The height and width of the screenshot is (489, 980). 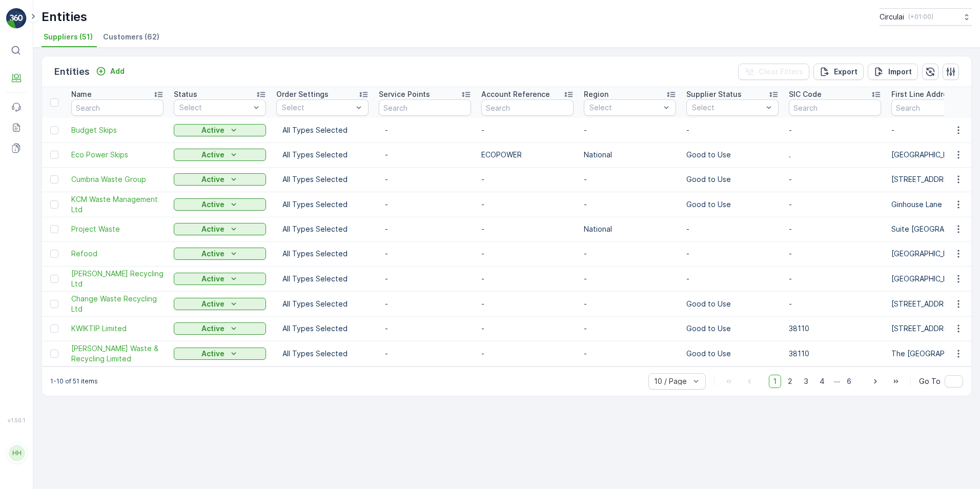 What do you see at coordinates (714, 94) in the screenshot?
I see `p: Supplier Status` at bounding box center [714, 94].